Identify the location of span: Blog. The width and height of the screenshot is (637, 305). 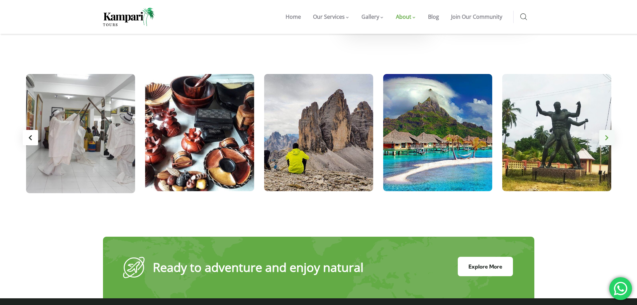
(433, 17).